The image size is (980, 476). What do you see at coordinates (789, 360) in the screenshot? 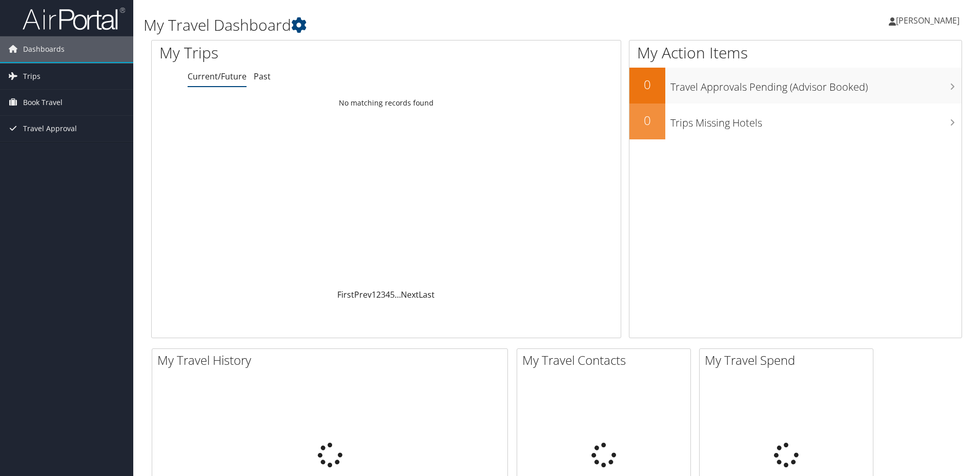
I see `h2: My Travel Spend` at bounding box center [789, 360].